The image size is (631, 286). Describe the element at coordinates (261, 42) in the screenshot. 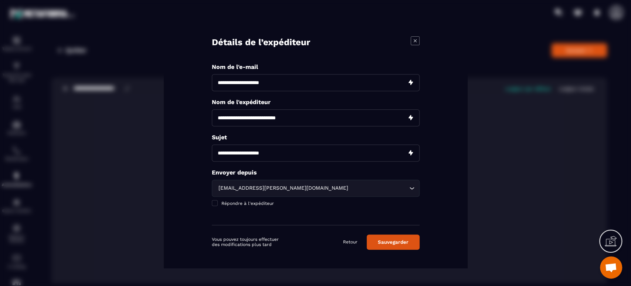

I see `h4: Détails de l’expéditeur` at that location.